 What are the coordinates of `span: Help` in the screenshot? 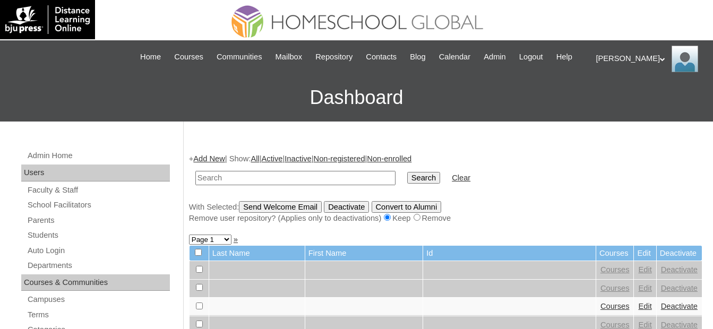 It's located at (564, 57).